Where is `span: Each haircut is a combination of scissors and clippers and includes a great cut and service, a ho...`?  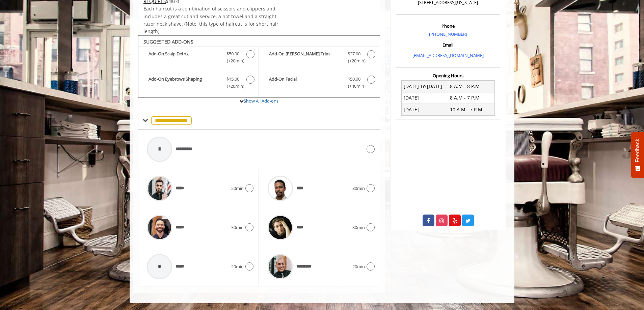 span: Each haircut is a combination of scissors and clippers and includes a great cut and service, a ho... is located at coordinates (211, 20).